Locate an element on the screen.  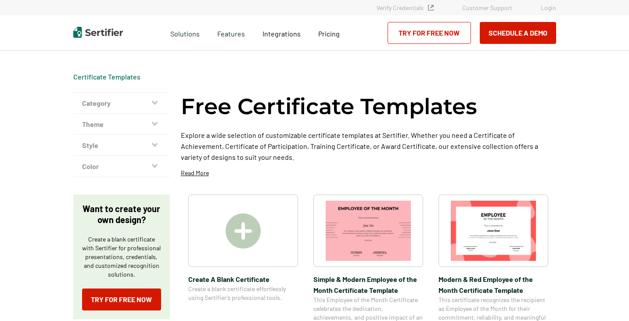
span: Integrations is located at coordinates (281, 33).